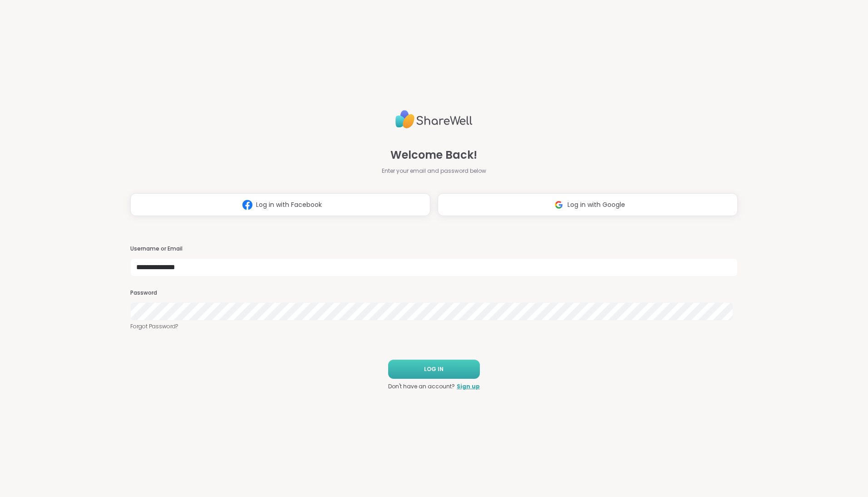 The height and width of the screenshot is (497, 868). I want to click on h3: Password, so click(434, 292).